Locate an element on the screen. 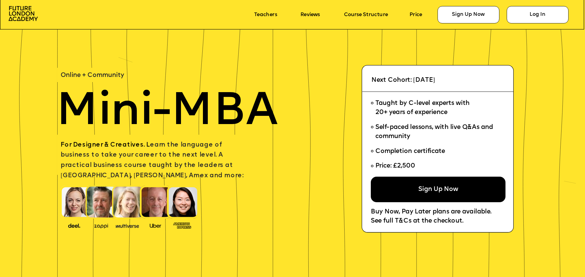 The width and height of the screenshot is (585, 277). img: image-99cff0b2-a396-4aab-8550-cf4071da2cb9.png is located at coordinates (155, 225).